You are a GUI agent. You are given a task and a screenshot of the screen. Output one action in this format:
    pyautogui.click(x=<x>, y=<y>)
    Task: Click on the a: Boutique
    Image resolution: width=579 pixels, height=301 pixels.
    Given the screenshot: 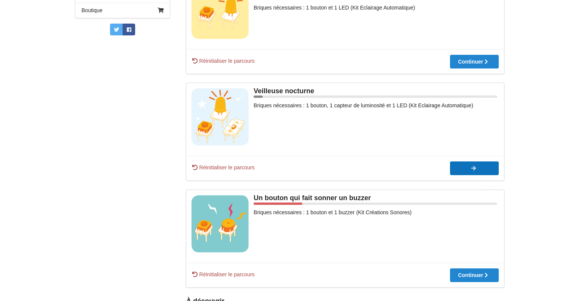 What is the action you would take?
    pyautogui.click(x=123, y=10)
    